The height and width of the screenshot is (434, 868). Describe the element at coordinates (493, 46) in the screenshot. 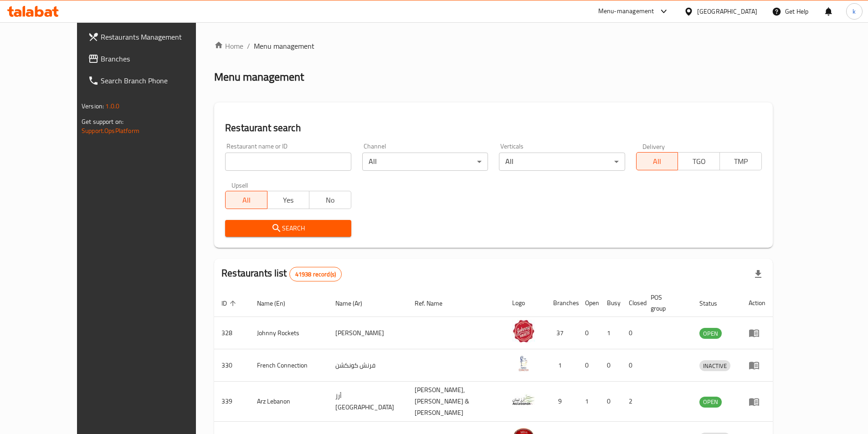

I see `nav: breadcrumb` at that location.